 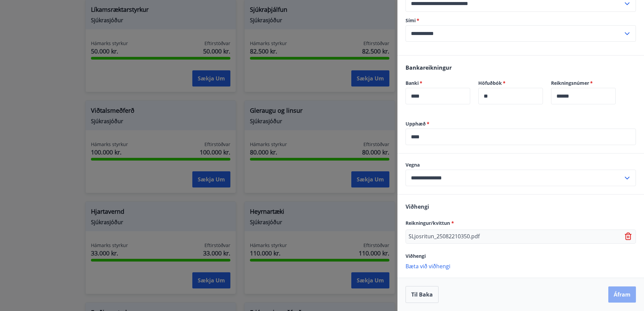 I want to click on span: Bankareikningur, so click(x=429, y=68).